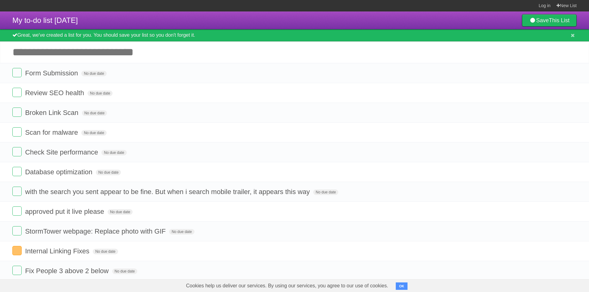  I want to click on span: Fix People 3 above 2 below, so click(67, 271).